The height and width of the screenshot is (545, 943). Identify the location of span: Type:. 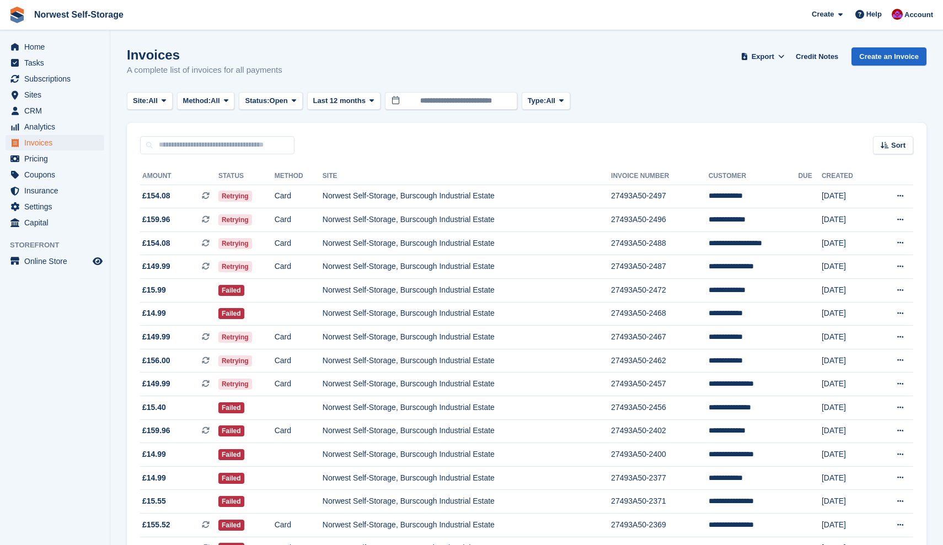
(537, 101).